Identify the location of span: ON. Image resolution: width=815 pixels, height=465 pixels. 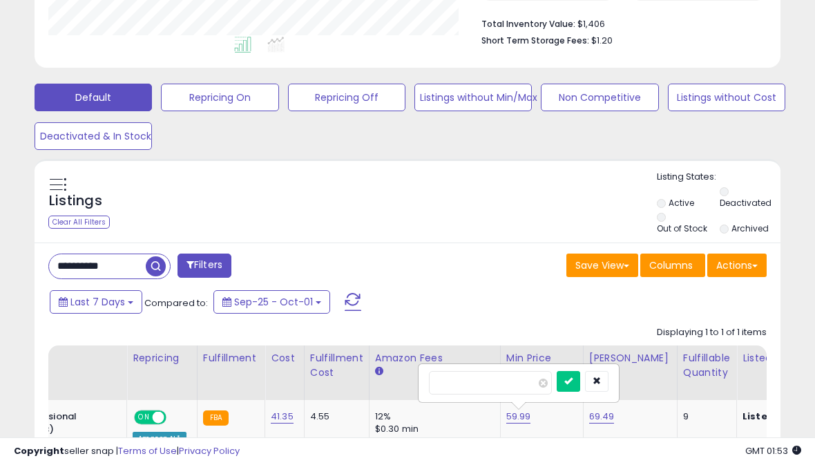
(144, 417).